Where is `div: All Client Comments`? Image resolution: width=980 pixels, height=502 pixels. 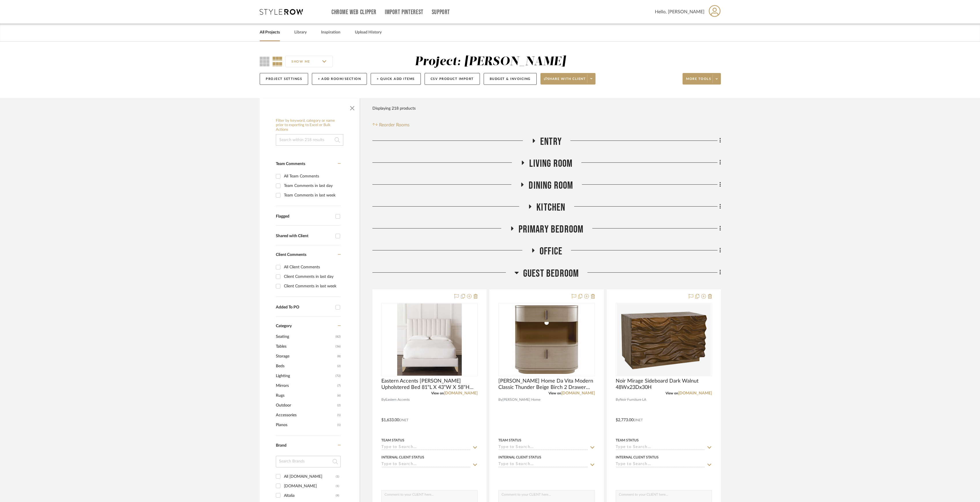 div: All Client Comments is located at coordinates (311, 267).